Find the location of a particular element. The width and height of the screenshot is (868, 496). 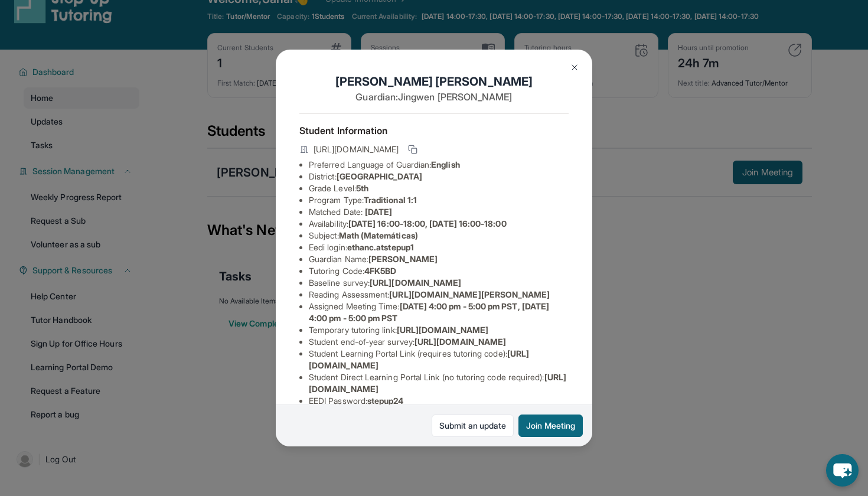

li: Preferred Language of Guardian: is located at coordinates (439, 165).